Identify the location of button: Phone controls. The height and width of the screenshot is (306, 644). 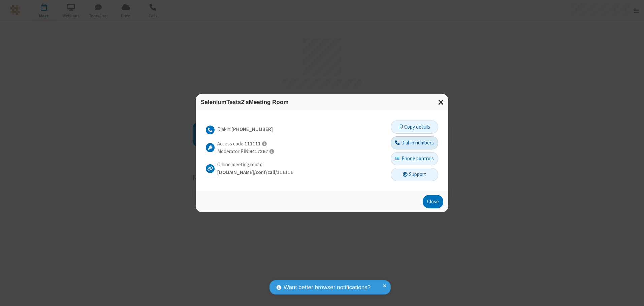
(414, 159).